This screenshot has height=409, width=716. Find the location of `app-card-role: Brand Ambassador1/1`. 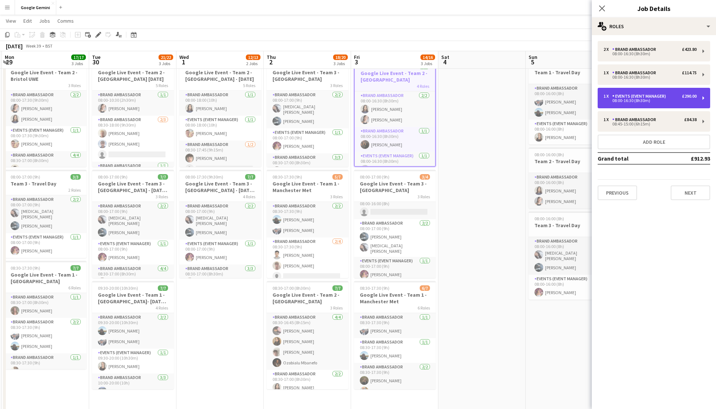

app-card-role: Brand Ambassador1/1 is located at coordinates (133, 174).